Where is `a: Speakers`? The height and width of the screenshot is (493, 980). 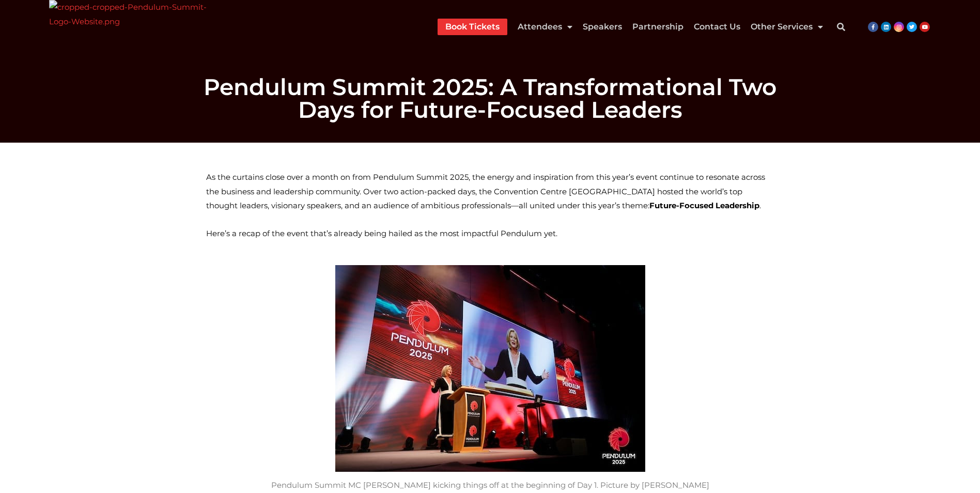
a: Speakers is located at coordinates (602, 27).